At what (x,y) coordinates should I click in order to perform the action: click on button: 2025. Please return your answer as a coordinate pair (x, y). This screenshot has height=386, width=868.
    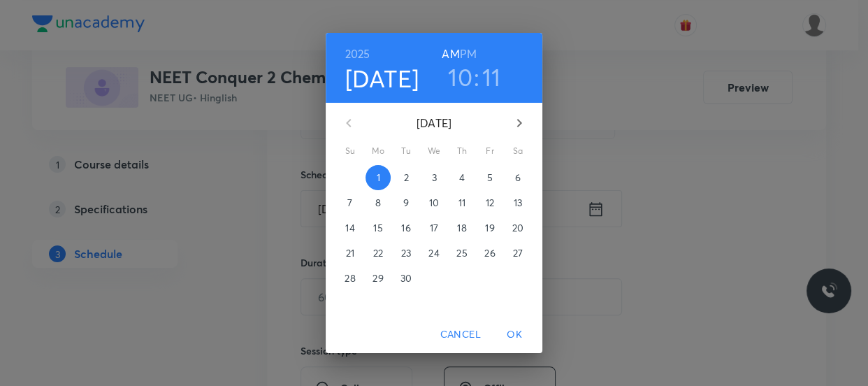
    Looking at the image, I should click on (358, 54).